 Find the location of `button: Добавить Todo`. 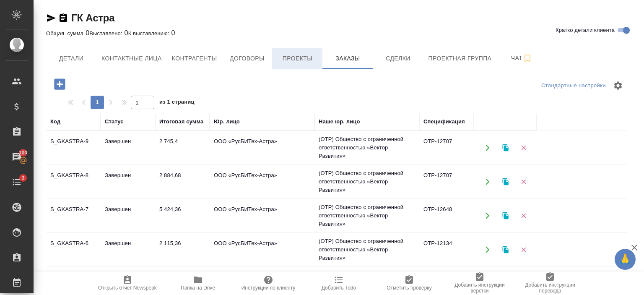

button: Добавить Todo is located at coordinates (338, 283).